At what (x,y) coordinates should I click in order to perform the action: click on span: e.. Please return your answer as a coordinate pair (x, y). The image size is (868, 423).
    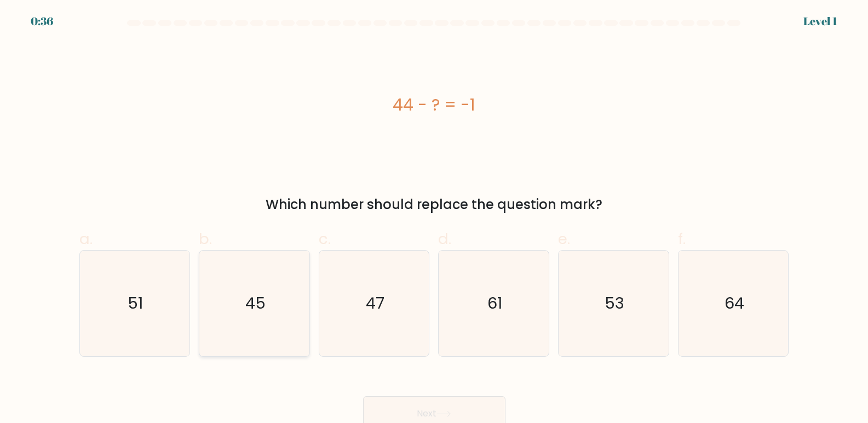
    Looking at the image, I should click on (564, 239).